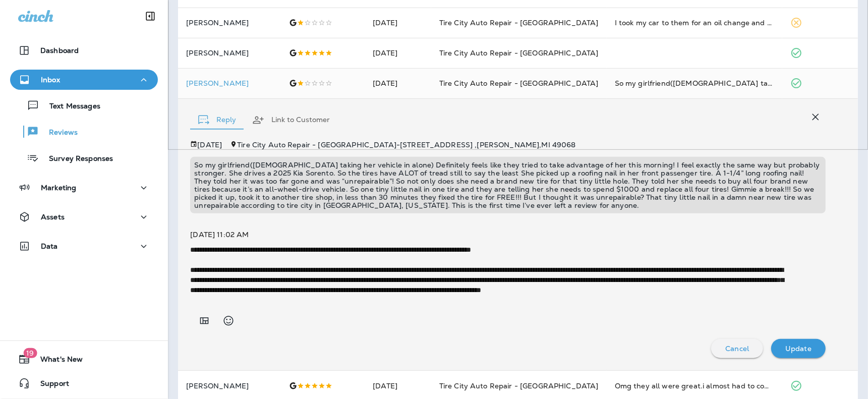 This screenshot has height=399, width=868. Describe the element at coordinates (84, 50) in the screenshot. I see `button: Dashboard` at that location.